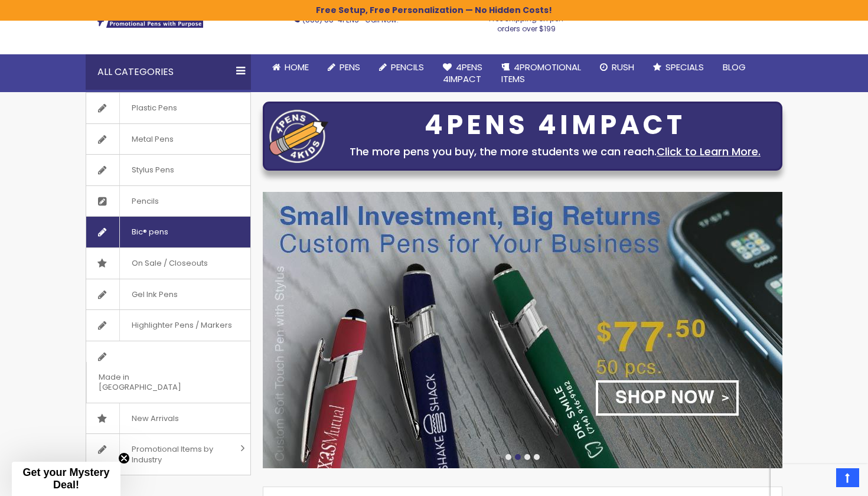 This screenshot has width=868, height=496. What do you see at coordinates (290, 67) in the screenshot?
I see `a: Home` at bounding box center [290, 67].